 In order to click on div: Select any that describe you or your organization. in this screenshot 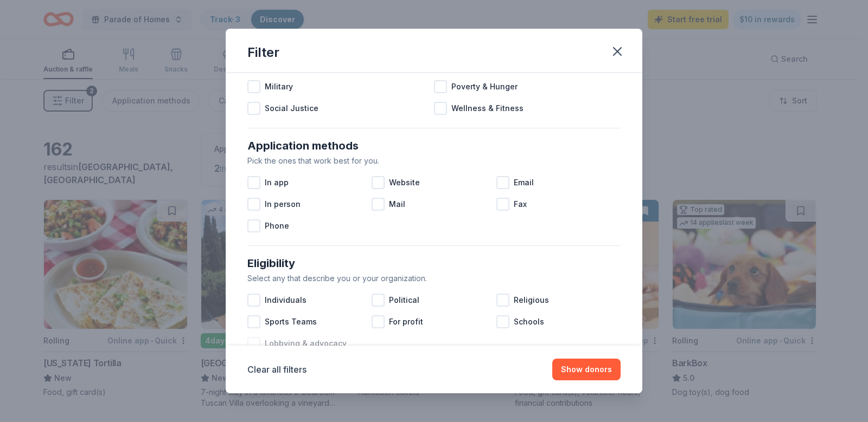, I will do `click(434, 279)`.